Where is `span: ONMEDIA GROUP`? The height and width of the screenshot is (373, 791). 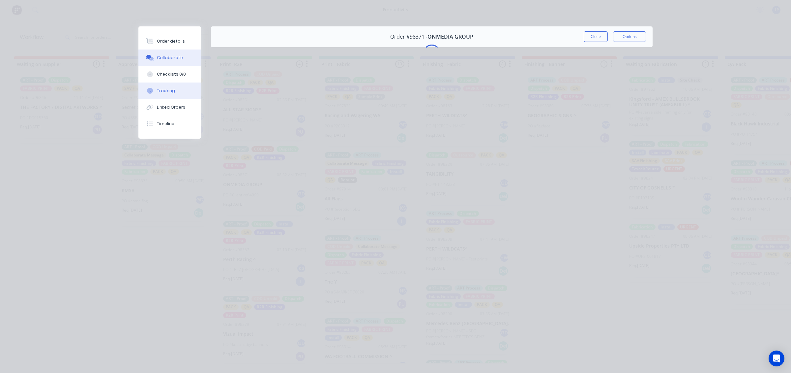
span: ONMEDIA GROUP is located at coordinates (450, 37).